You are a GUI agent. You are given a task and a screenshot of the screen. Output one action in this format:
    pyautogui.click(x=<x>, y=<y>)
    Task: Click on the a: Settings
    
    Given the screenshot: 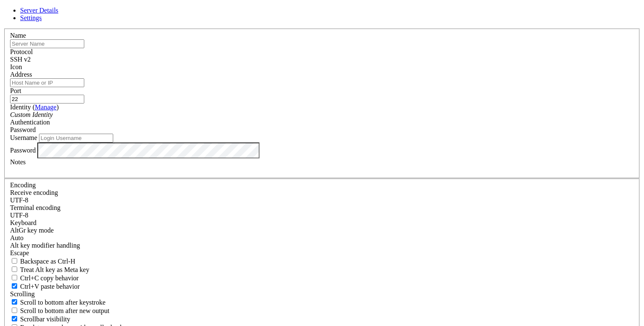 What is the action you would take?
    pyautogui.click(x=31, y=17)
    